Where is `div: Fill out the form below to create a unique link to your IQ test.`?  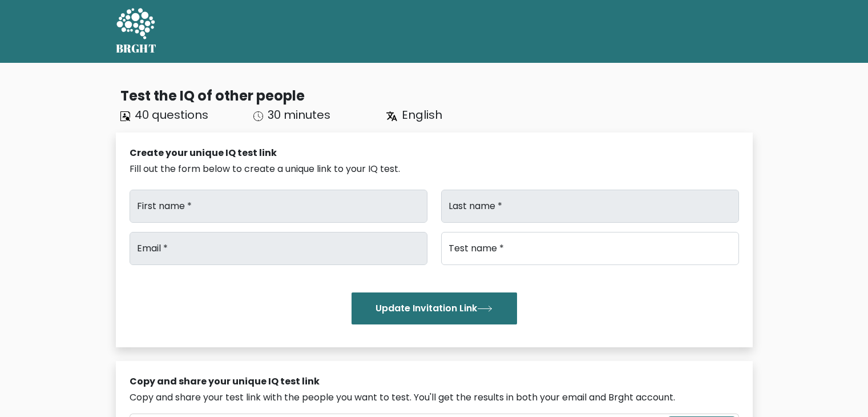
div: Fill out the form below to create a unique link to your IQ test. is located at coordinates (434, 169).